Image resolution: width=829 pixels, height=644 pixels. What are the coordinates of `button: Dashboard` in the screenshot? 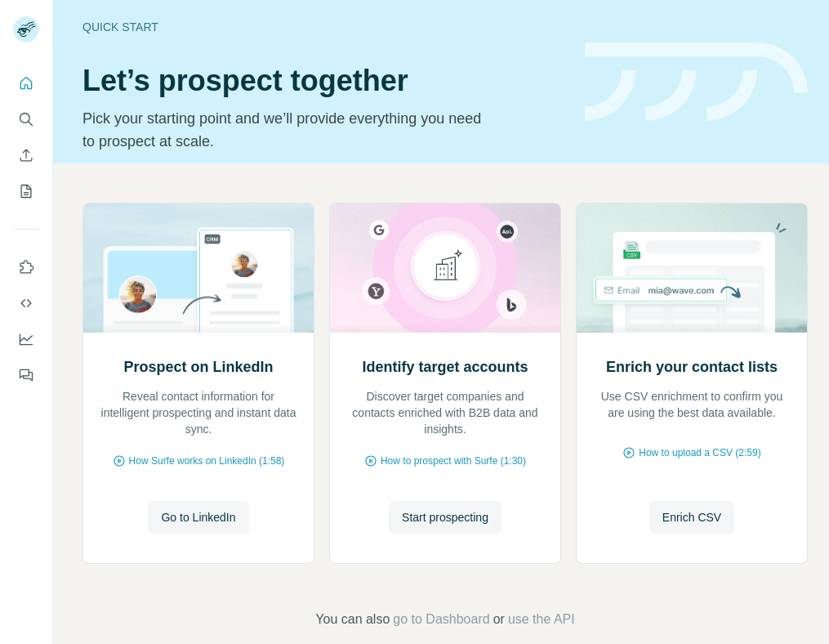 It's located at (26, 339).